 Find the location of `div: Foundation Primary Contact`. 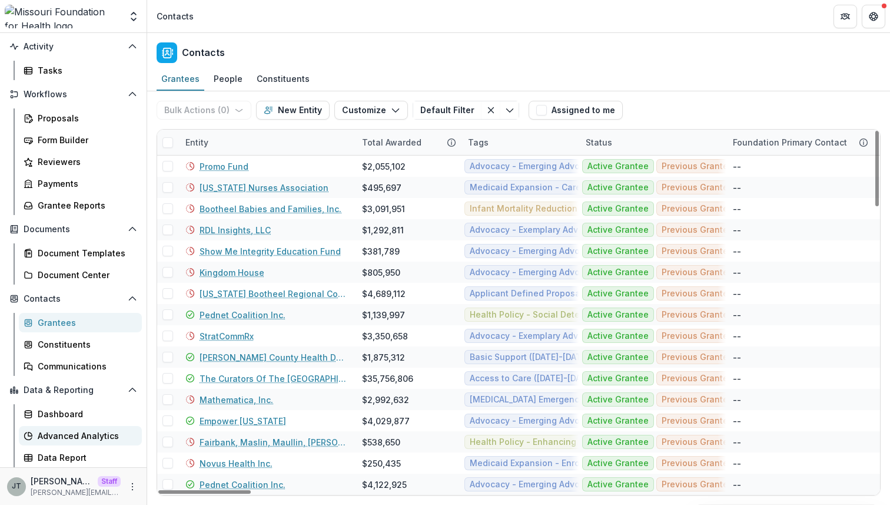

div: Foundation Primary Contact is located at coordinates (800, 142).